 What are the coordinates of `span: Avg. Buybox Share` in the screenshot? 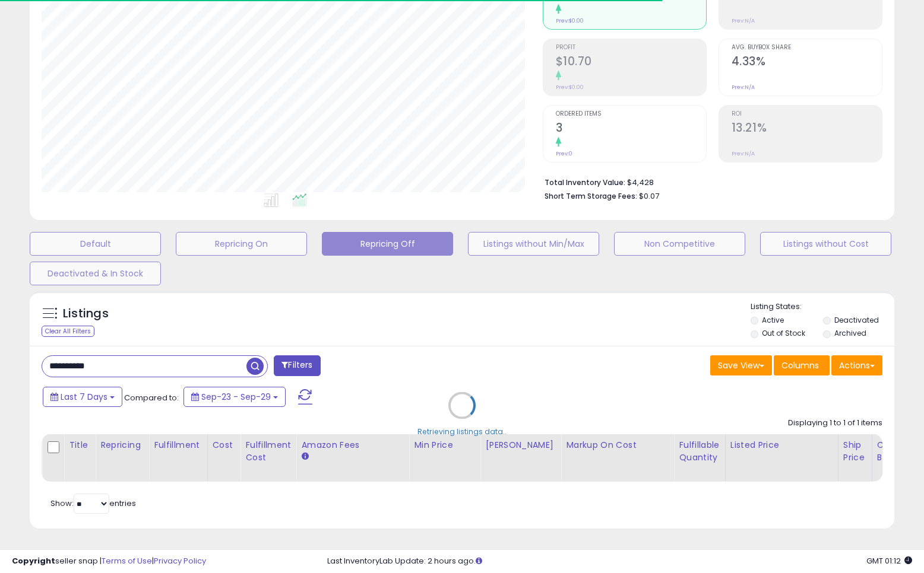 It's located at (807, 48).